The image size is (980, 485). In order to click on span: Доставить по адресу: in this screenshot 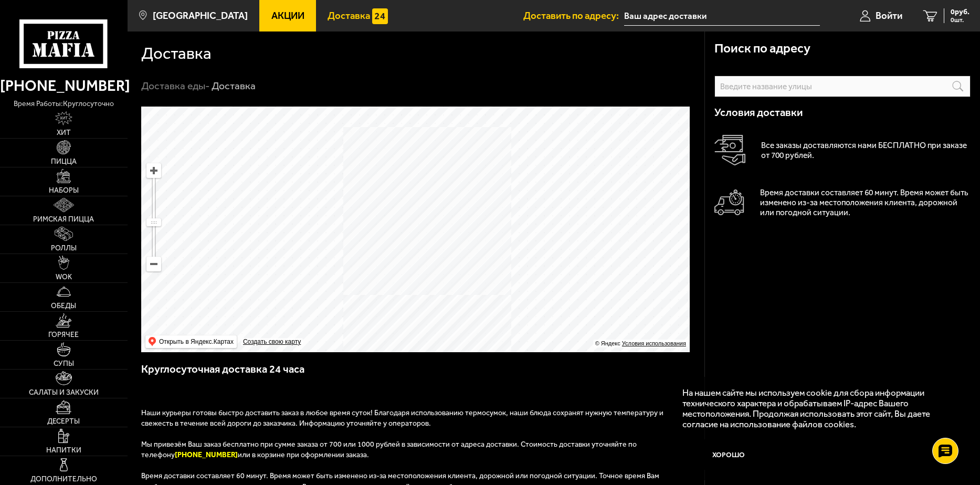, I will do `click(574, 16)`.